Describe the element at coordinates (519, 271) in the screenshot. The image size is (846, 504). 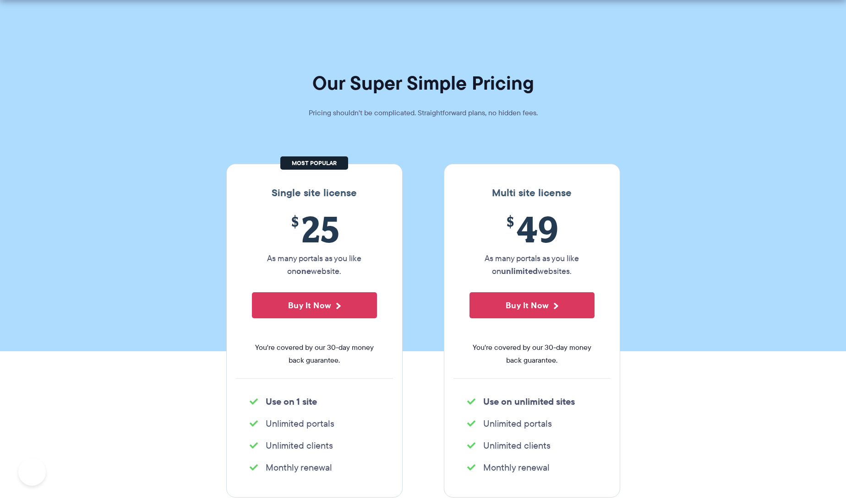
I see `strong: unlimited` at that location.